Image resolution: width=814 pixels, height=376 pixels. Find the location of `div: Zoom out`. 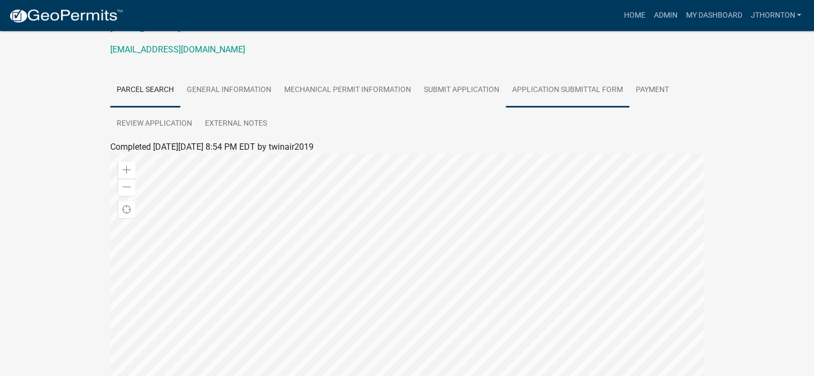

div: Zoom out is located at coordinates (127, 187).